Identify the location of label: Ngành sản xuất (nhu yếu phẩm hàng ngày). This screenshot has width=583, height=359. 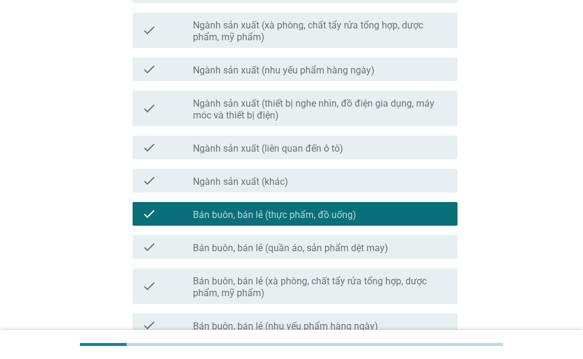
(283, 70).